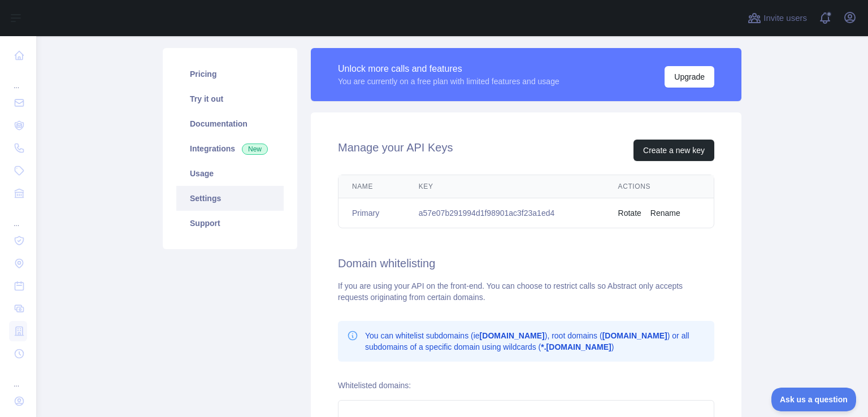 This screenshot has height=417, width=868. What do you see at coordinates (505, 186) in the screenshot?
I see `th: Key` at bounding box center [505, 186].